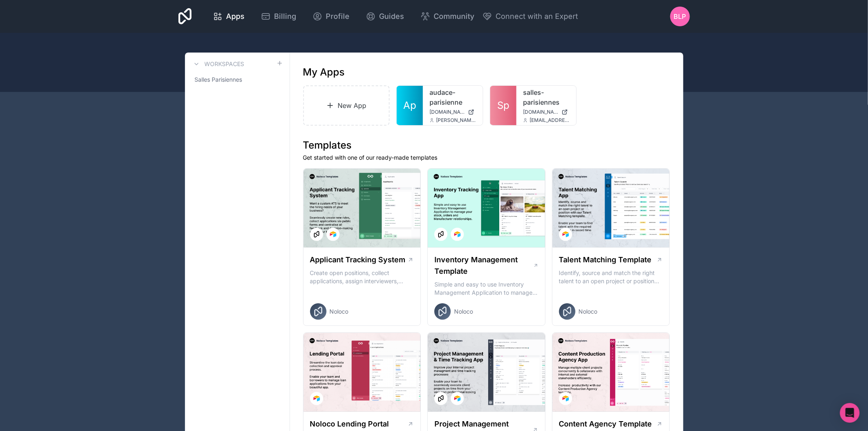 Image resolution: width=868 pixels, height=431 pixels. Describe the element at coordinates (503, 105) in the screenshot. I see `span: Sp` at that location.